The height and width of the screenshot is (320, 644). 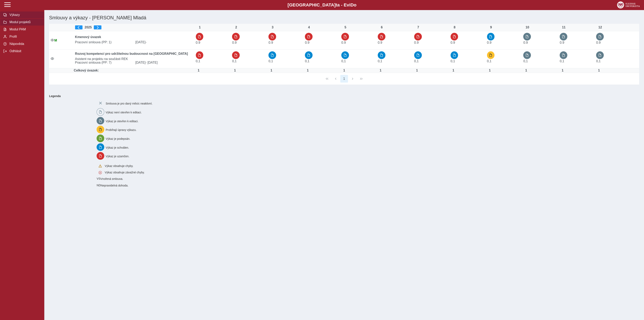 I want to click on span: Pracovní smlouva (PP: 1), so click(x=104, y=42).